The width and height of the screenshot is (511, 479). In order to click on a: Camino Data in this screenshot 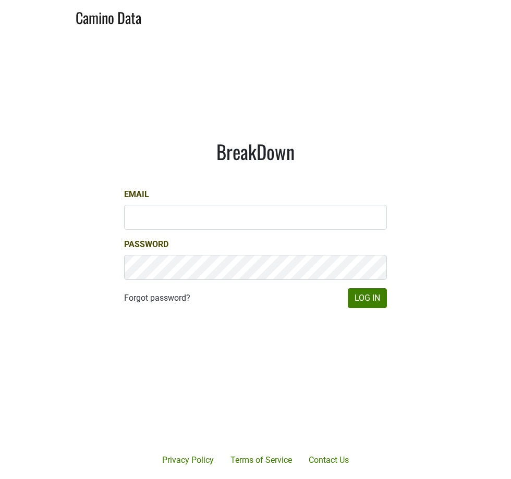, I will do `click(108, 16)`.